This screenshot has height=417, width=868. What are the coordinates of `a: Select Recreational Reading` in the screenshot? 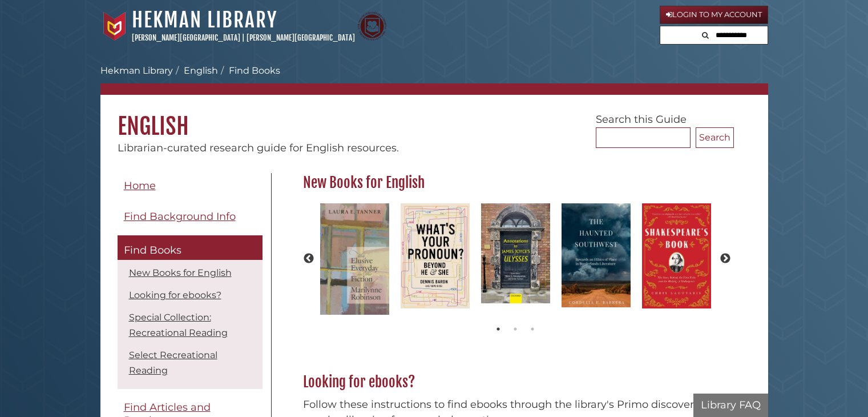 It's located at (173, 363).